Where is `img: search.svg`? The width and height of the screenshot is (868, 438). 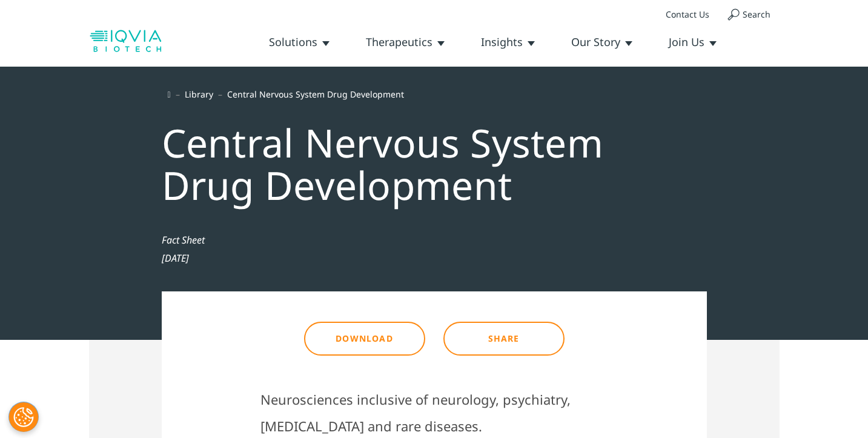 img: search.svg is located at coordinates (734, 15).